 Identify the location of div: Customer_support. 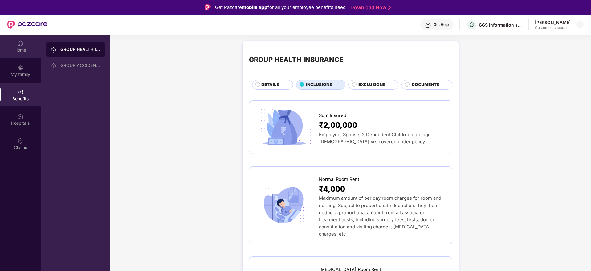
(553, 28).